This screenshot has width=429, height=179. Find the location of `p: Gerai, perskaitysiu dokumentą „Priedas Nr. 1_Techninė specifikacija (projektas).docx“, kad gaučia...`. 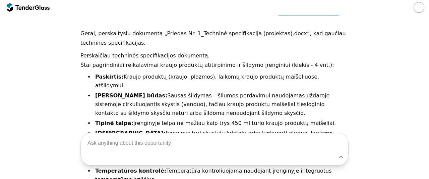

p: Gerai, perskaitysiu dokumentą „Priedas Nr. 1_Techninė specifikacija (projektas).docx“, kad gaučia... is located at coordinates (214, 38).